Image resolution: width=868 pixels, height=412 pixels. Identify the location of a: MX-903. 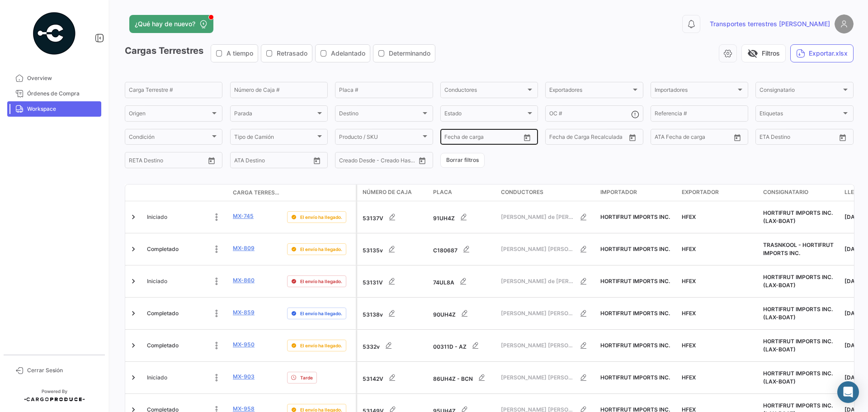
(244, 377).